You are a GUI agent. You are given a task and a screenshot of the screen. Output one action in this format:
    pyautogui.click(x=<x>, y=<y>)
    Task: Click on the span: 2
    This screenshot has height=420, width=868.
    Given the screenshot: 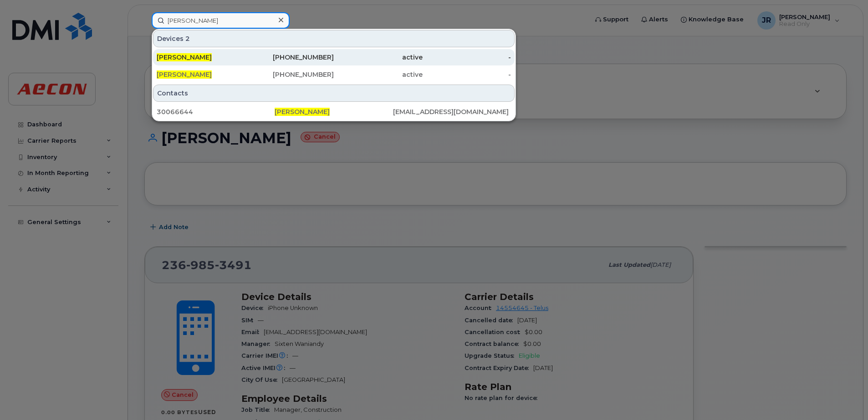 What is the action you would take?
    pyautogui.click(x=187, y=39)
    